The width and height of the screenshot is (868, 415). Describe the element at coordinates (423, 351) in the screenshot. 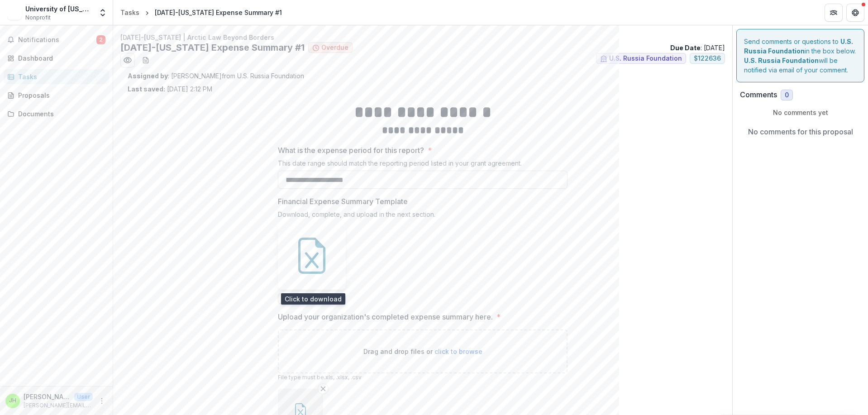

I see `p: Drag and drop files or` at that location.